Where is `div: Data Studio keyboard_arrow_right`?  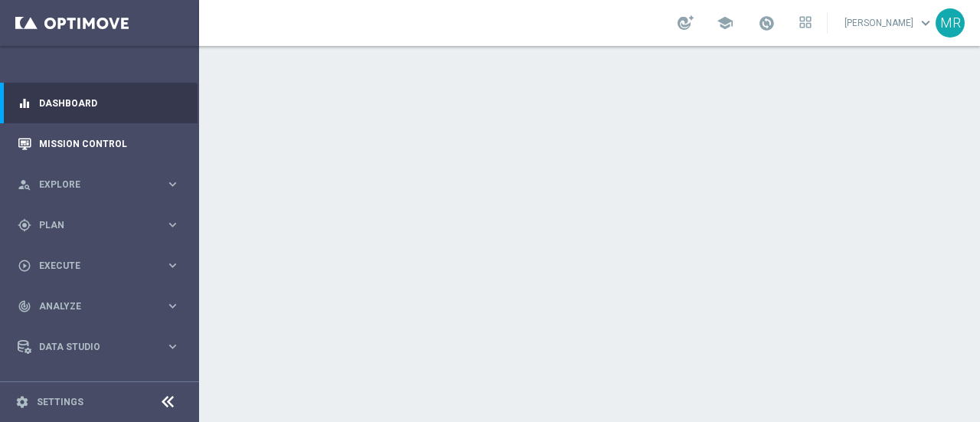
div: Data Studio keyboard_arrow_right is located at coordinates (99, 347).